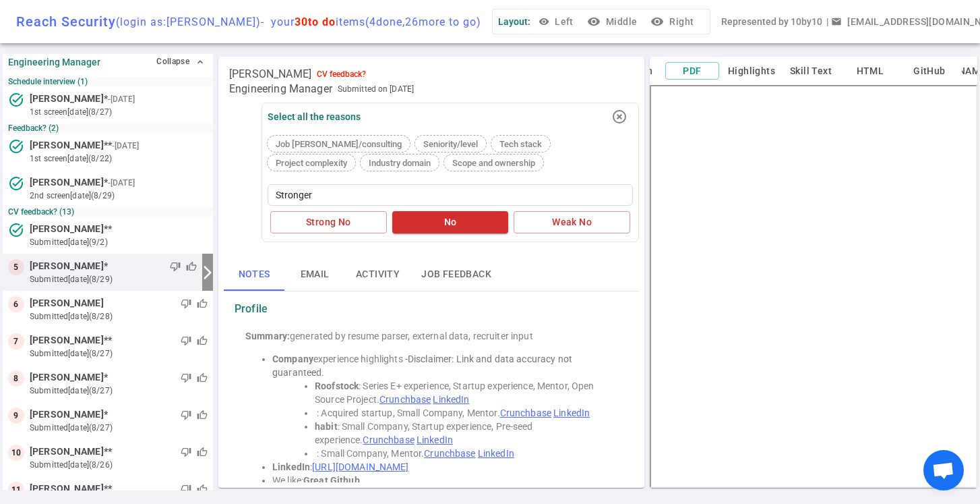 This screenshot has width=980, height=504. What do you see at coordinates (572, 222) in the screenshot?
I see `button: Weak No` at bounding box center [572, 222].